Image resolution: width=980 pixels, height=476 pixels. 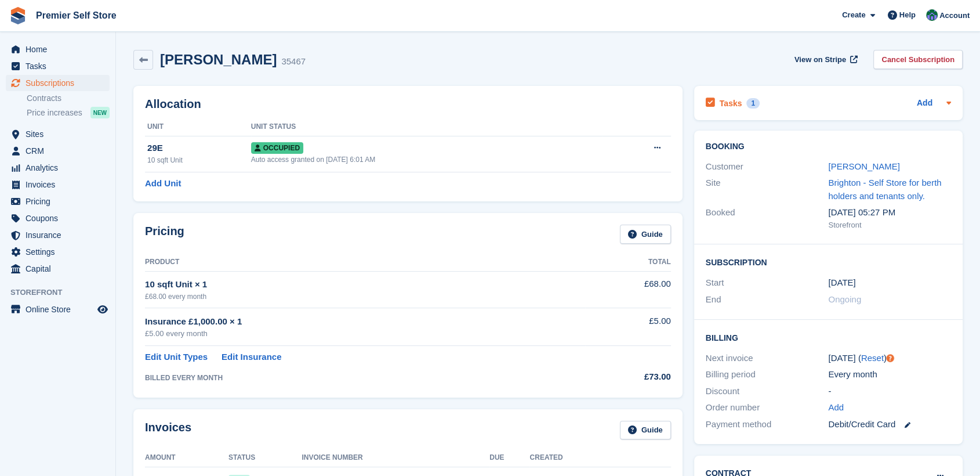 I want to click on div: £68.00 every month, so click(x=365, y=297).